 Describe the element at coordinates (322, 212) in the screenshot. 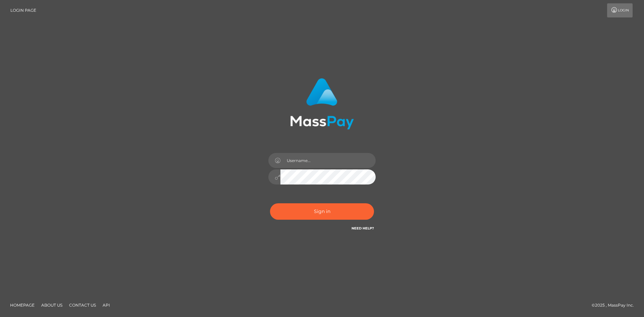

I see `button: Sign in` at that location.